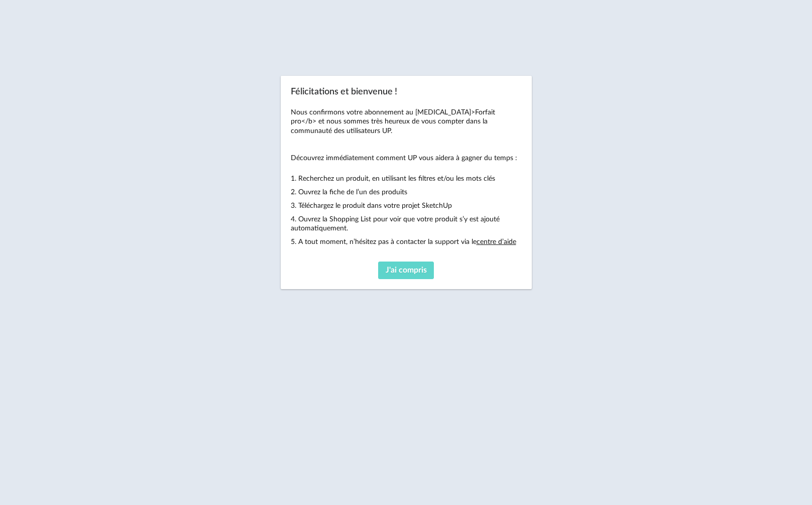 This screenshot has height=505, width=812. I want to click on p: 5. A tout moment, n’hésitez pas à contacter la support via le, so click(406, 242).